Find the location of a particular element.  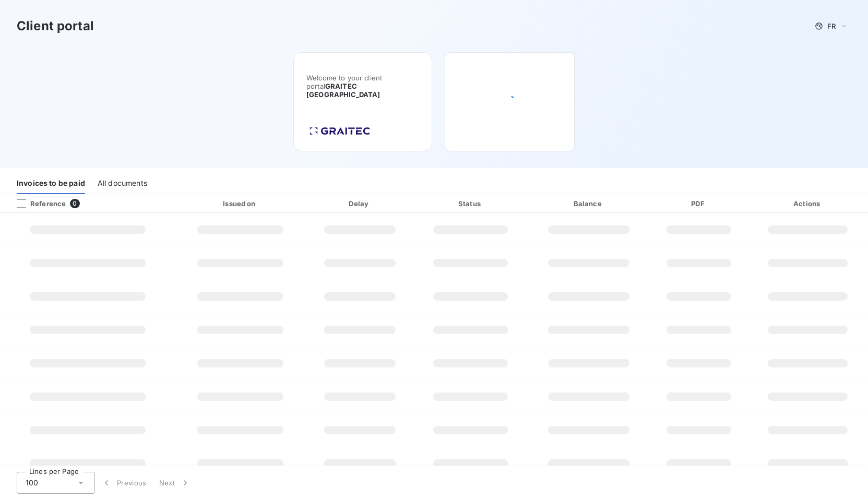

h3: Client portal is located at coordinates (55, 26).